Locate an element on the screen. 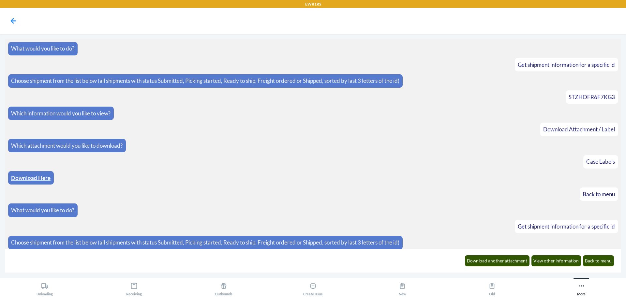 This screenshot has width=626, height=297. span: Back to menu is located at coordinates (598, 194).